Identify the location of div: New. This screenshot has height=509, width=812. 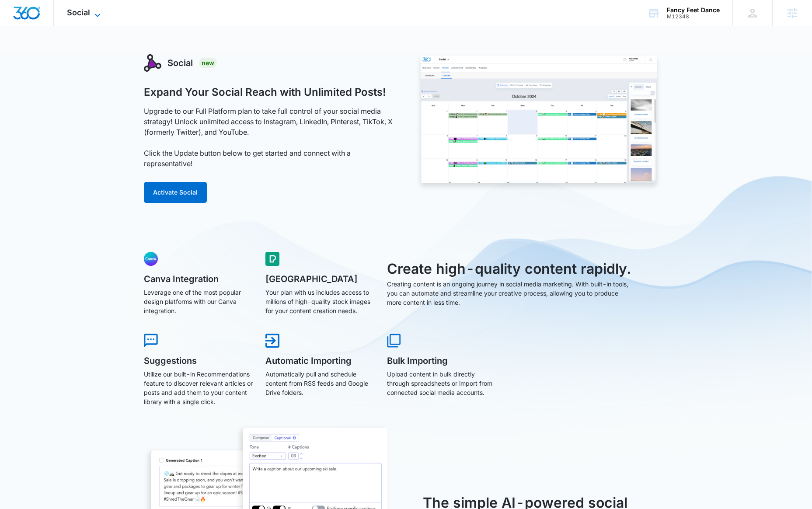
(208, 63).